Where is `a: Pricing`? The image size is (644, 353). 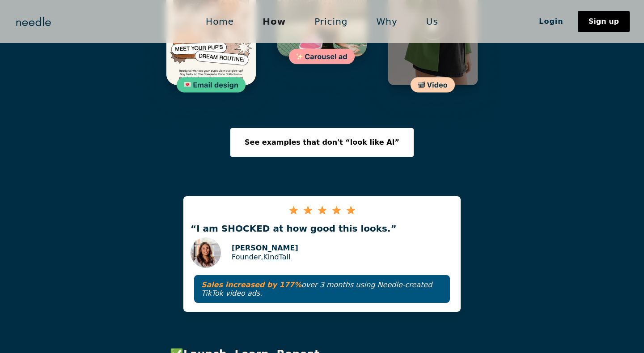 a: Pricing is located at coordinates (331, 21).